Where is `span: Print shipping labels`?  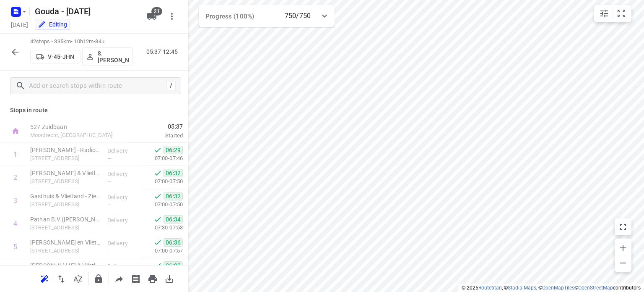
span: Print shipping labels is located at coordinates (136, 278).